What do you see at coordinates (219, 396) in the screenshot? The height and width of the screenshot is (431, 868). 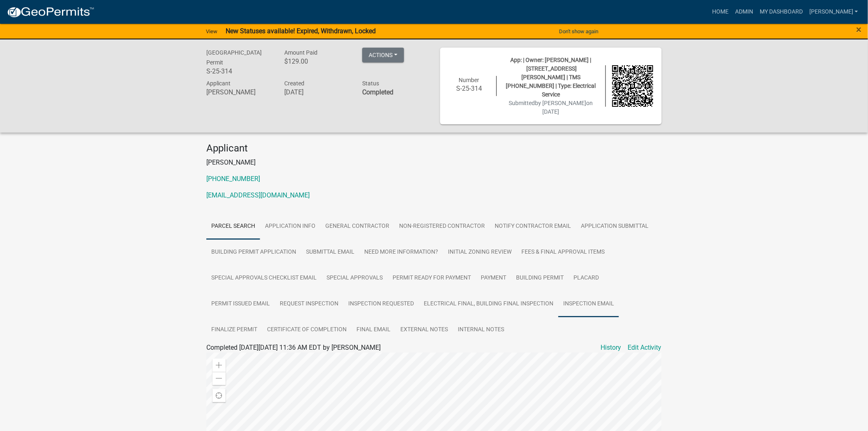 I see `div: Find my location` at bounding box center [219, 396].